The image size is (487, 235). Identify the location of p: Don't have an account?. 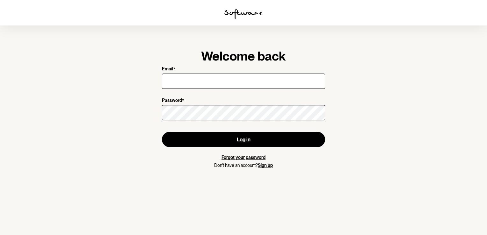
(244, 166).